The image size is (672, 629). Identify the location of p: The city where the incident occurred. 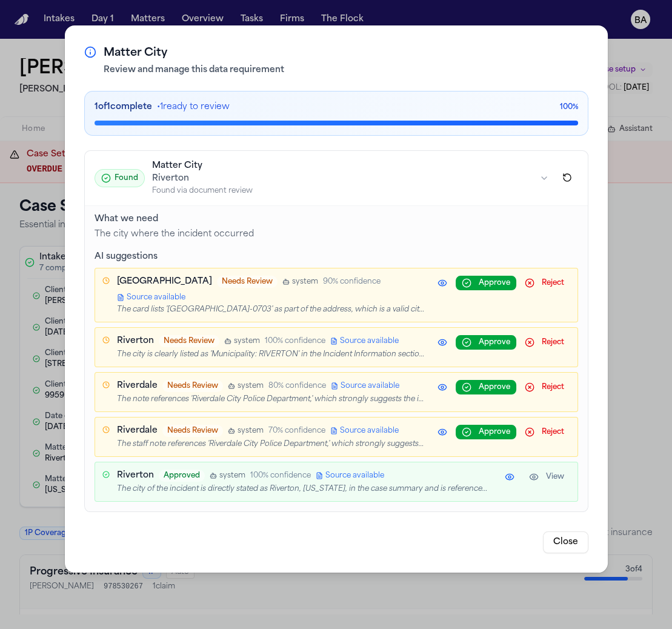
(336, 234).